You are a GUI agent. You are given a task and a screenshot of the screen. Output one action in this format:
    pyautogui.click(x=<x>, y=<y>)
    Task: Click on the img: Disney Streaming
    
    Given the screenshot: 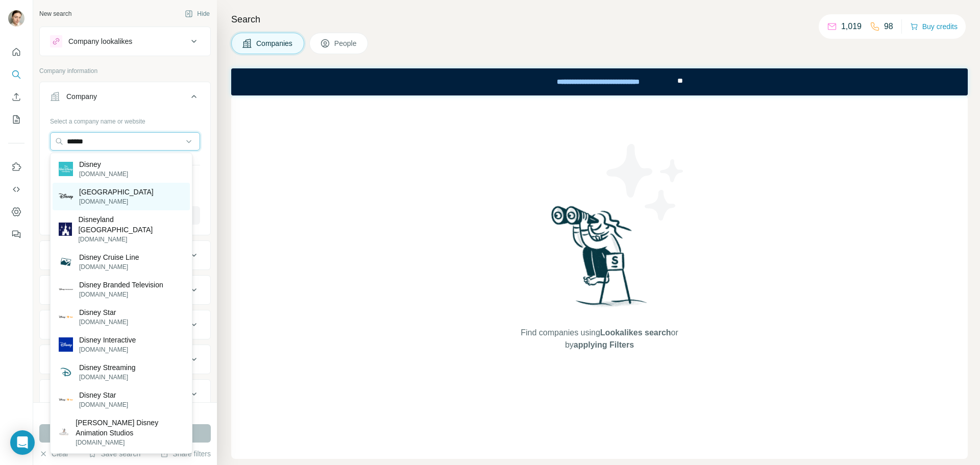 What is the action you would take?
    pyautogui.click(x=66, y=372)
    